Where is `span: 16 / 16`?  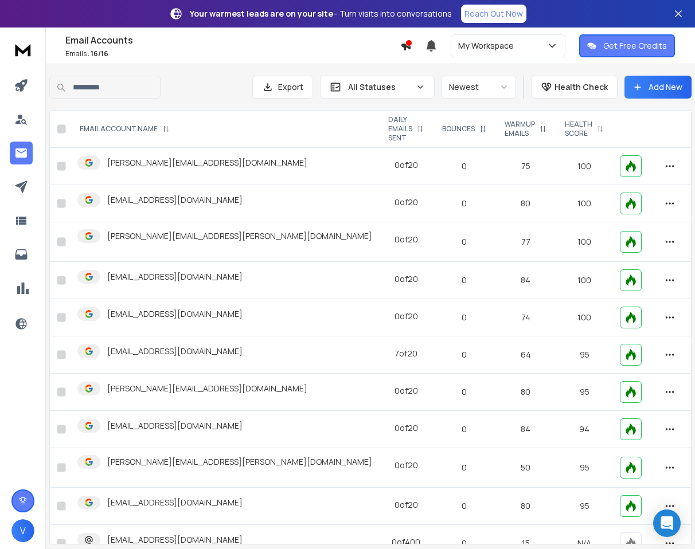
span: 16 / 16 is located at coordinates (99, 53).